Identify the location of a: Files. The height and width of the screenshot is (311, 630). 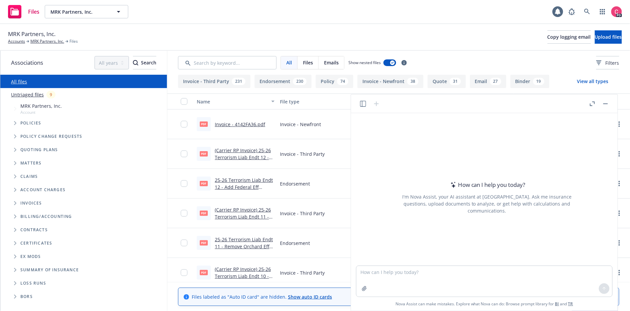
(24, 12).